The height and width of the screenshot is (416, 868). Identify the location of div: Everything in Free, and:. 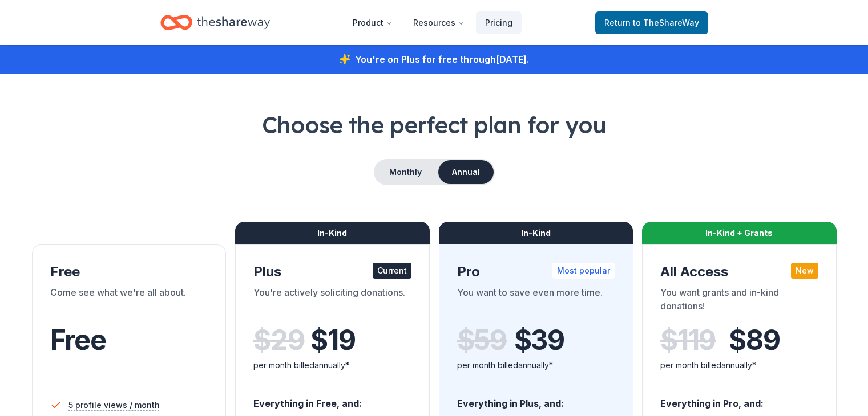
(332, 399).